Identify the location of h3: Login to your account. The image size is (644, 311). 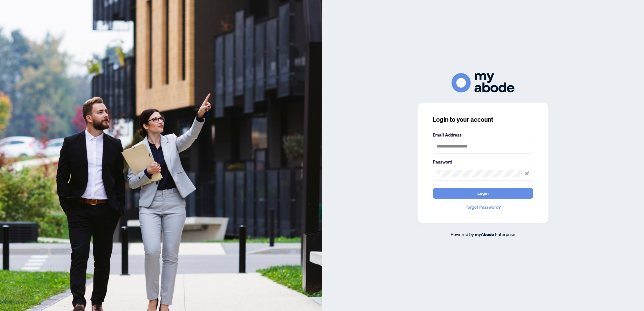
(483, 120).